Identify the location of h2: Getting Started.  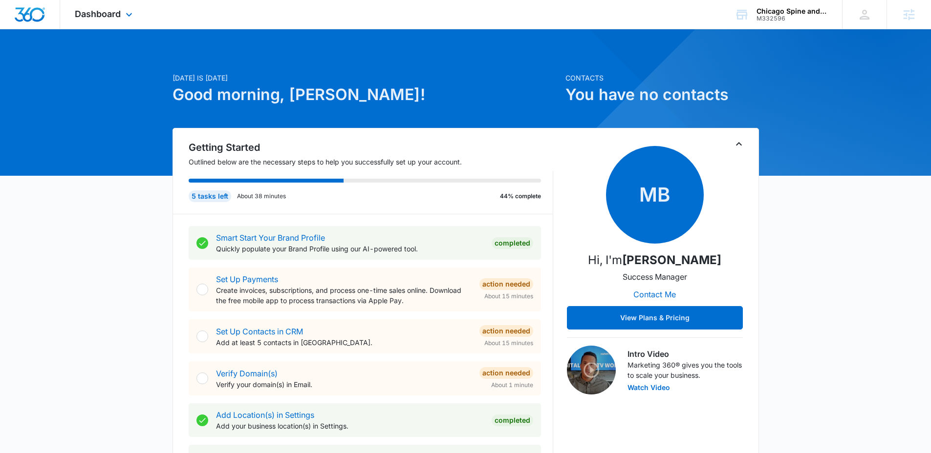
(371, 148).